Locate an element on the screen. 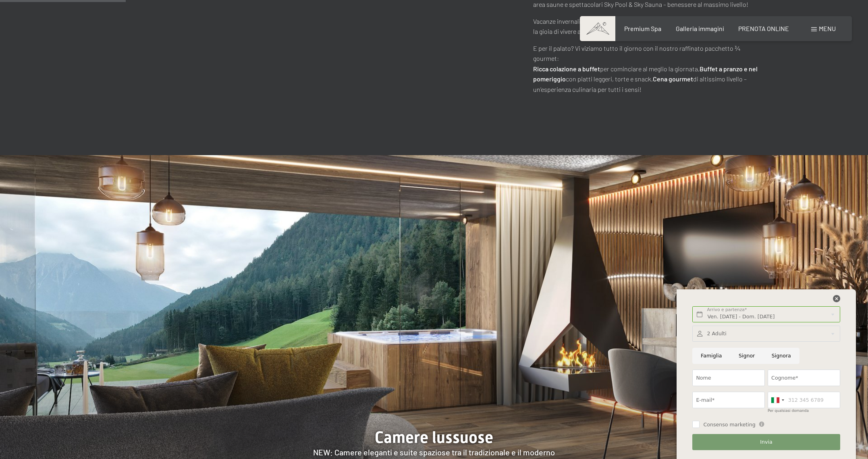 The width and height of the screenshot is (868, 459). span: Invia is located at coordinates (766, 443).